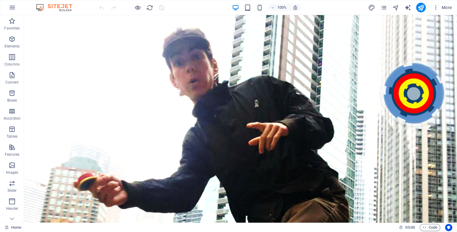 The height and width of the screenshot is (232, 457). I want to click on button: design, so click(371, 8).